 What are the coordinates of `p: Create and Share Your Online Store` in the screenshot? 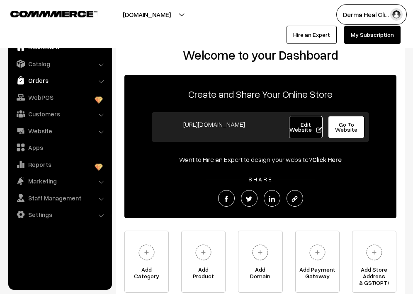 It's located at (260, 94).